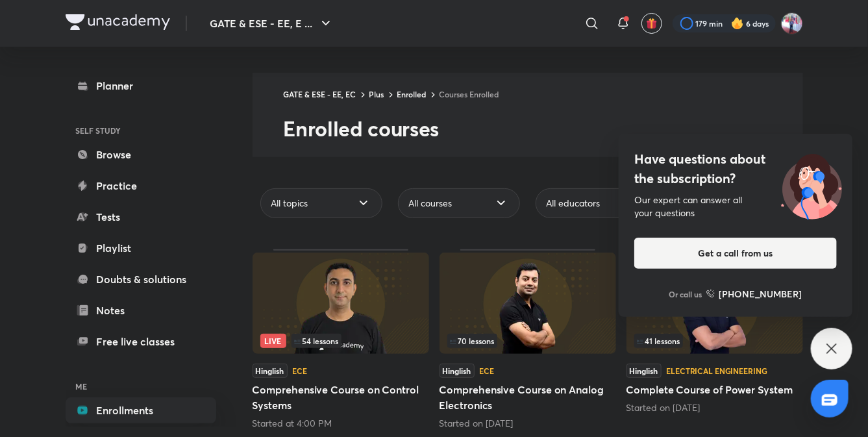 The image size is (868, 437). Describe the element at coordinates (652, 23) in the screenshot. I see `img: avatar` at that location.